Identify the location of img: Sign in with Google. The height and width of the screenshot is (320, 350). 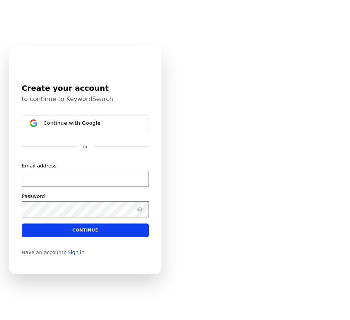
(34, 123).